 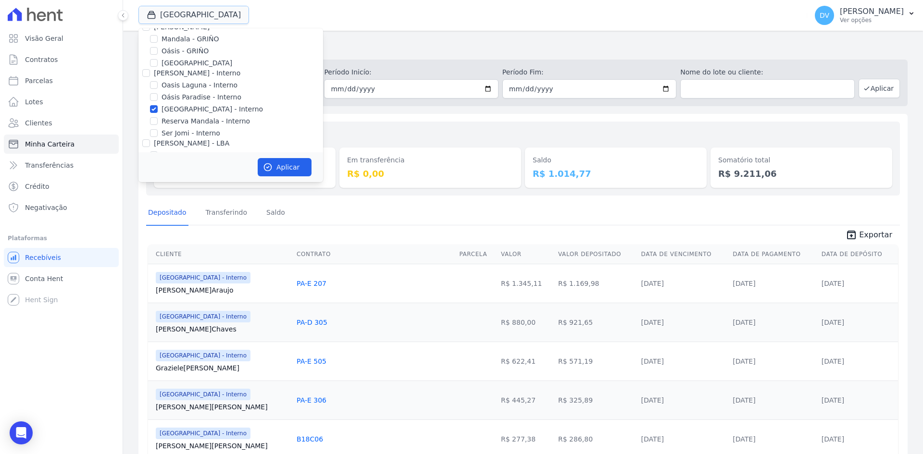 I want to click on td: R$ 1.169,98, so click(x=596, y=283).